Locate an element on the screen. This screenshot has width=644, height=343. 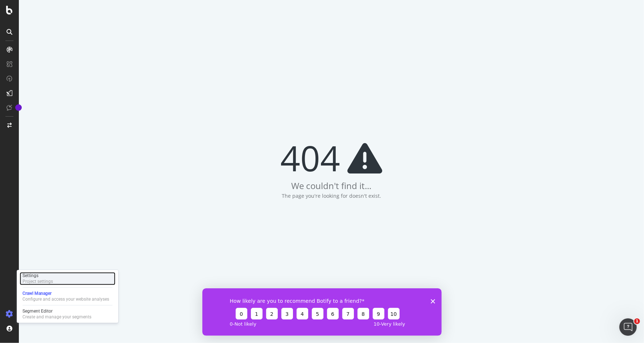
a: Crawl ManagerConfigure and access your website analyses is located at coordinates (68, 297).